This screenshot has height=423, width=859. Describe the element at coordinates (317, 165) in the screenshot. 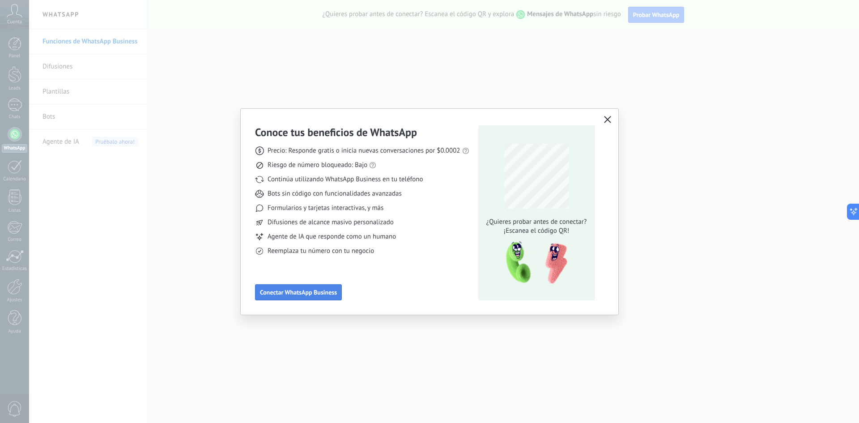

I see `span: Riesgo de número bloqueado: Bajo` at that location.